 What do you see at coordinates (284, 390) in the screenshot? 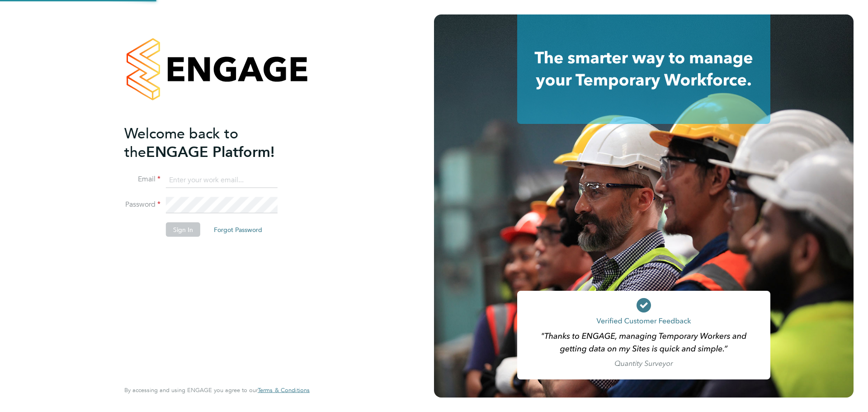
I see `span: Terms & Conditions` at bounding box center [284, 390].